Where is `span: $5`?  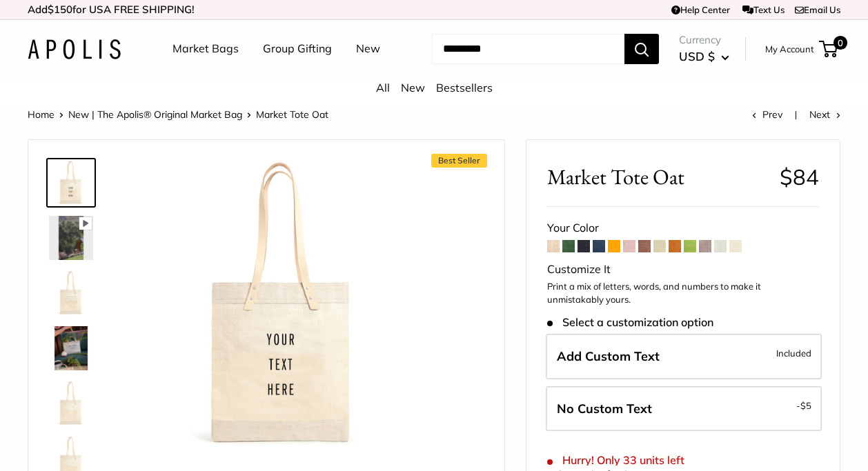 span: $5 is located at coordinates (806, 405).